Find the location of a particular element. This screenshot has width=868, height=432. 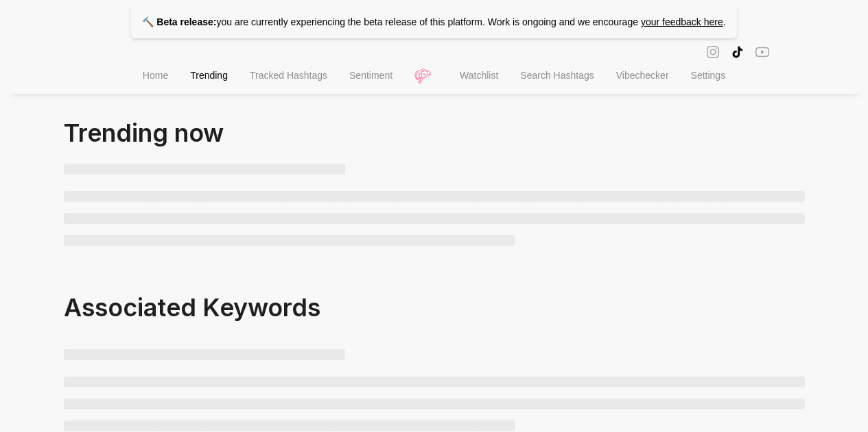

span: Watchlist is located at coordinates (479, 75).